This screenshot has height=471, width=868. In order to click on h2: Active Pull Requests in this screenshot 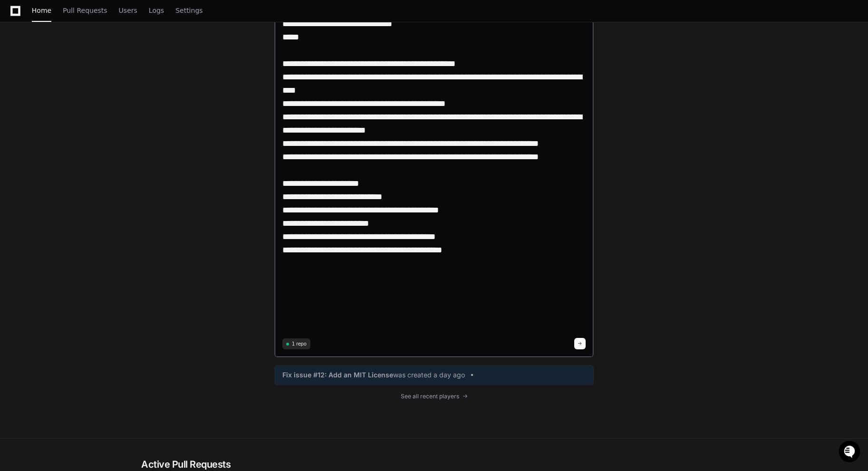, I will do `click(434, 465)`.